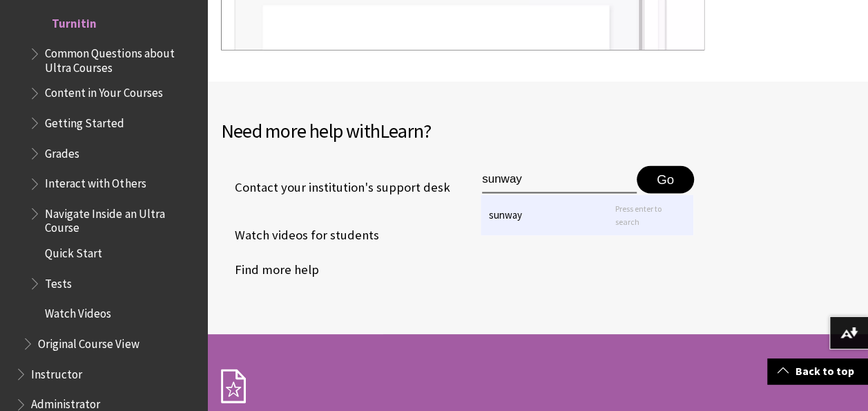  I want to click on span: Turnitin, so click(74, 21).